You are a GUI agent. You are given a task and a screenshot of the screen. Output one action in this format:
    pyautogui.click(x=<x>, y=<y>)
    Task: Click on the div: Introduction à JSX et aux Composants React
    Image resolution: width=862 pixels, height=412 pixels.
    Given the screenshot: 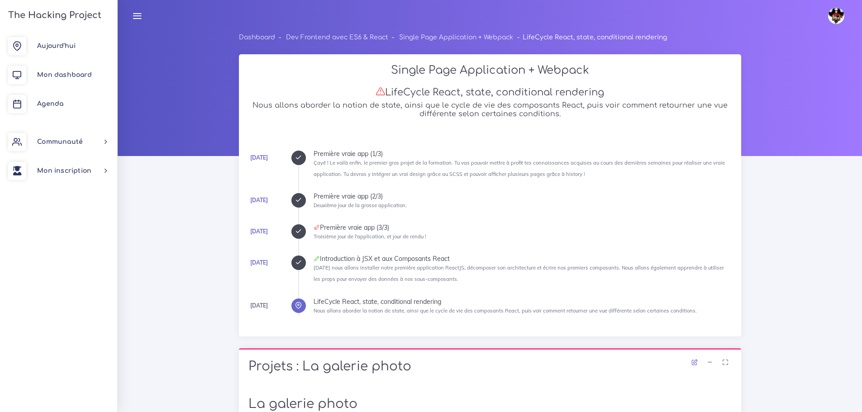 What is the action you would take?
    pyautogui.click(x=522, y=259)
    